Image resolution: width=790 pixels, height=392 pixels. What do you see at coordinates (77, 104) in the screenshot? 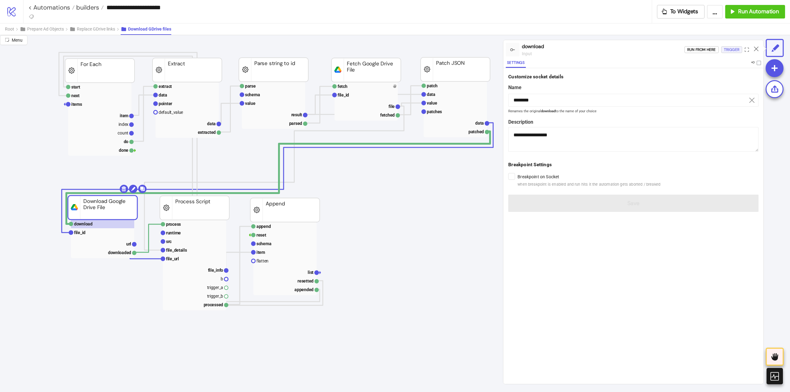
I see `text: items` at bounding box center [77, 104].